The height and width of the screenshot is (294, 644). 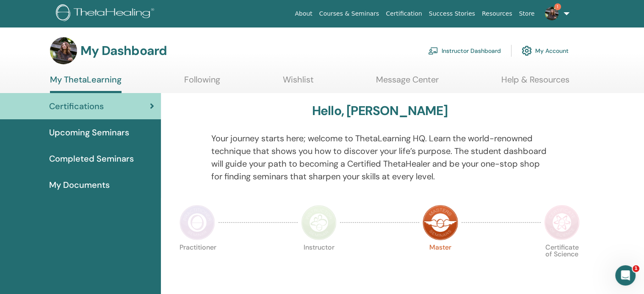 I want to click on h3: My Dashboard, so click(x=124, y=51).